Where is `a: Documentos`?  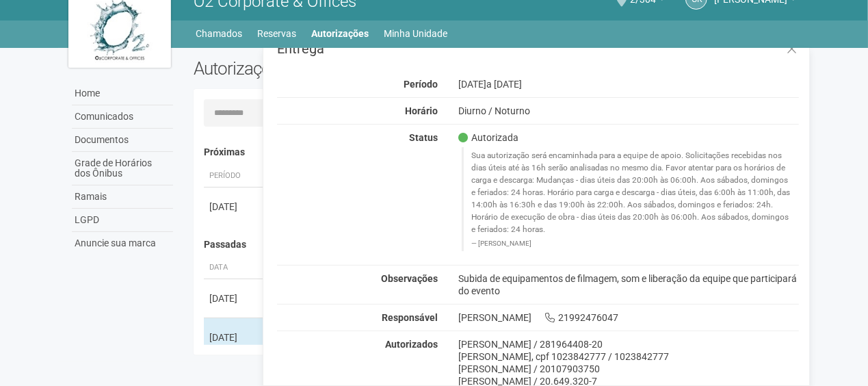 a: Documentos is located at coordinates (122, 141).